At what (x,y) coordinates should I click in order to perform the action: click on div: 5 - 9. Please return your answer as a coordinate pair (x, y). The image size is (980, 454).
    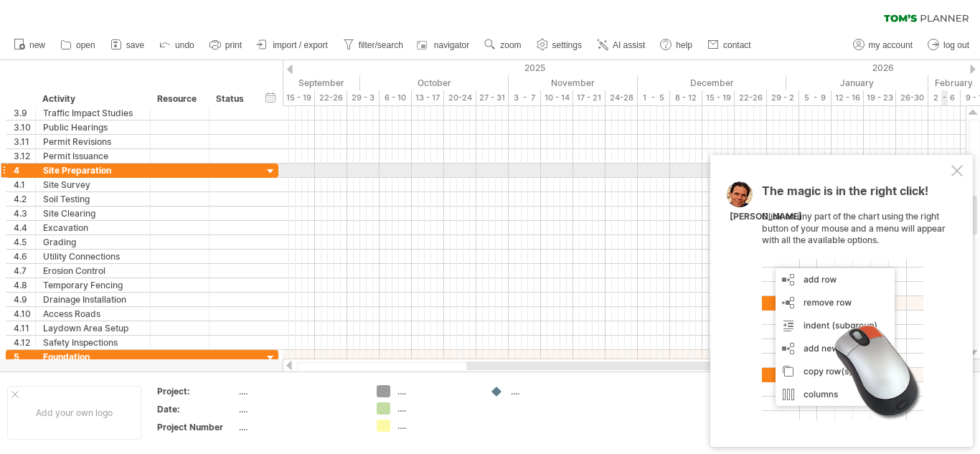
    Looking at the image, I should click on (815, 97).